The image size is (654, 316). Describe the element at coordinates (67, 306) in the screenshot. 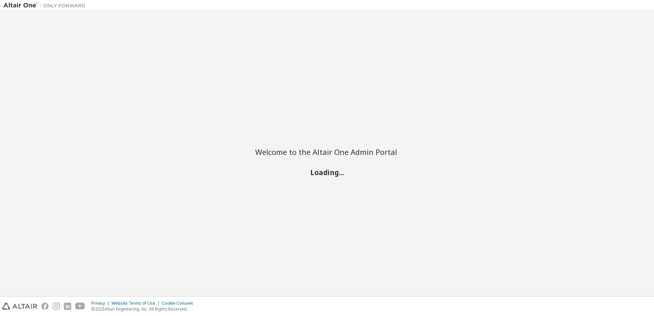

I see `img: linkedin.svg` at that location.